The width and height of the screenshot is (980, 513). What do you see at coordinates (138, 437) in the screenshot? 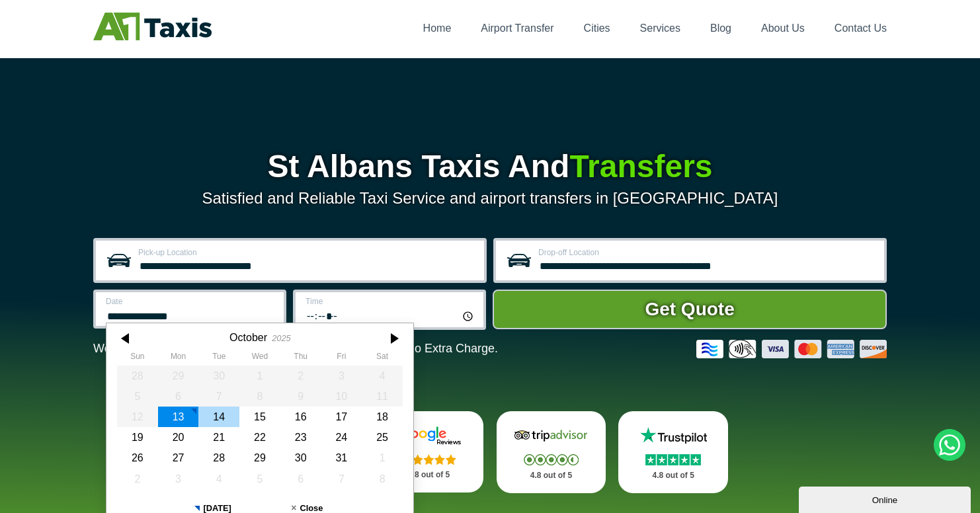
I see `div: 19 October 2025` at bounding box center [138, 437].